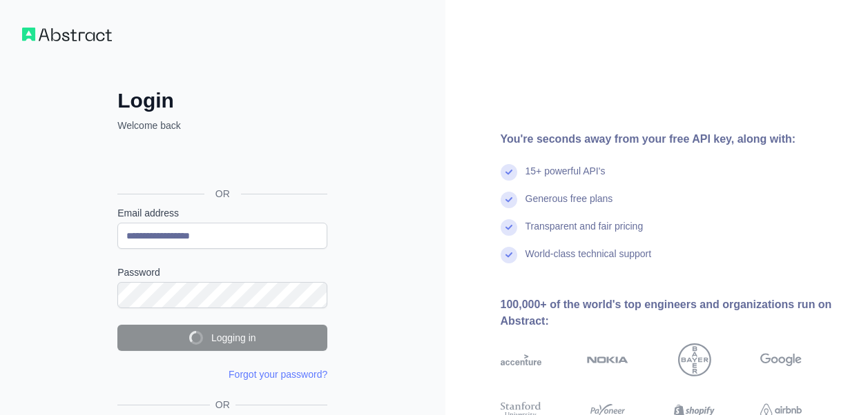 This screenshot has width=868, height=415. Describe the element at coordinates (222, 213) in the screenshot. I see `label: Email address` at that location.